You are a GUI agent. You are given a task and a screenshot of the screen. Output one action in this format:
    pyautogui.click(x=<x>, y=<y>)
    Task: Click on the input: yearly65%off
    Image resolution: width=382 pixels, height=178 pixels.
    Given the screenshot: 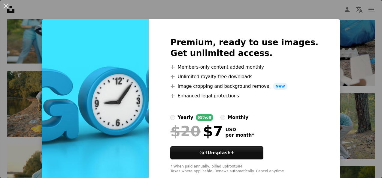 What is the action you would take?
    pyautogui.click(x=173, y=118)
    